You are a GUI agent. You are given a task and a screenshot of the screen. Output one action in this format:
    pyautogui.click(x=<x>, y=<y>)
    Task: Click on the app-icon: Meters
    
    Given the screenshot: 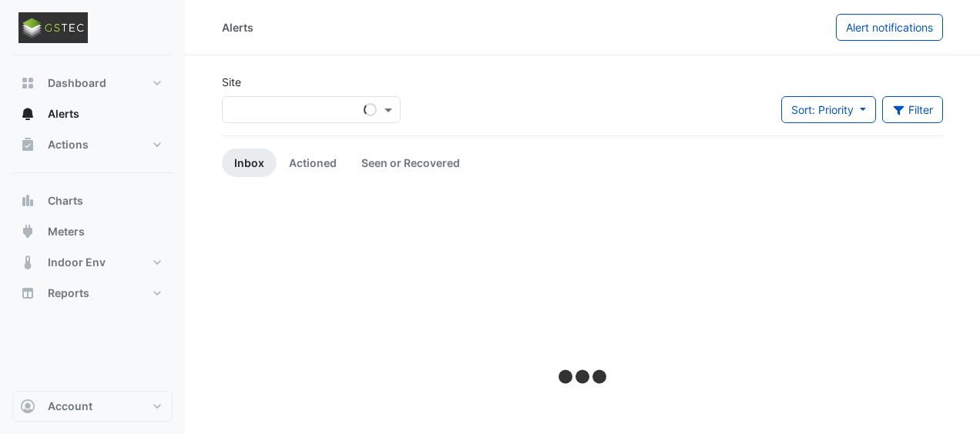 What is the action you would take?
    pyautogui.click(x=28, y=231)
    